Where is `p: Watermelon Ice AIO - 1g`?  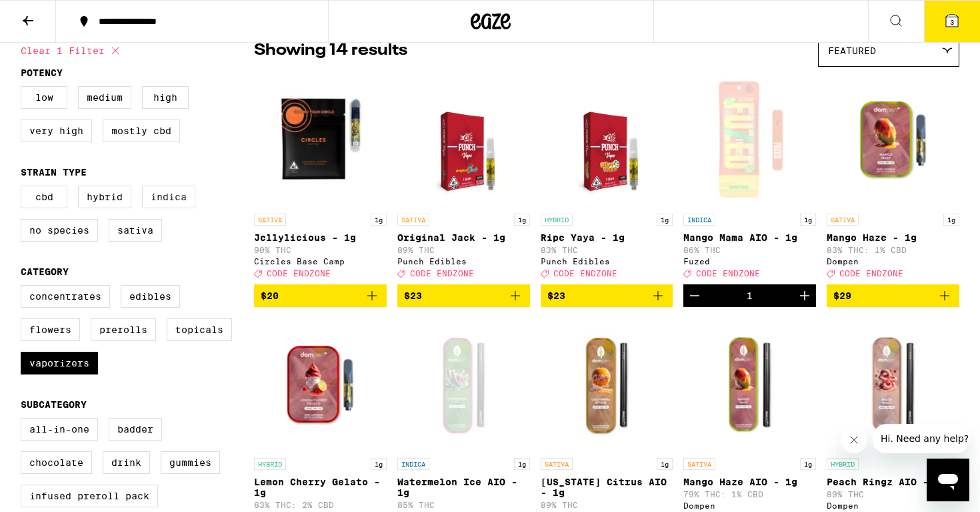 p: Watermelon Ice AIO - 1g is located at coordinates (464, 487).